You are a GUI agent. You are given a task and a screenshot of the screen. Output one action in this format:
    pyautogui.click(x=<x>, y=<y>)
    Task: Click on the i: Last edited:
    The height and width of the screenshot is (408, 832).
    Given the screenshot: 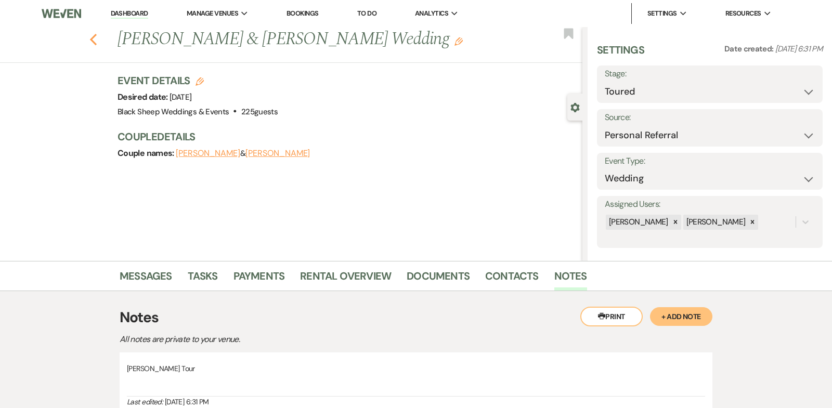 What is the action you would take?
    pyautogui.click(x=145, y=402)
    